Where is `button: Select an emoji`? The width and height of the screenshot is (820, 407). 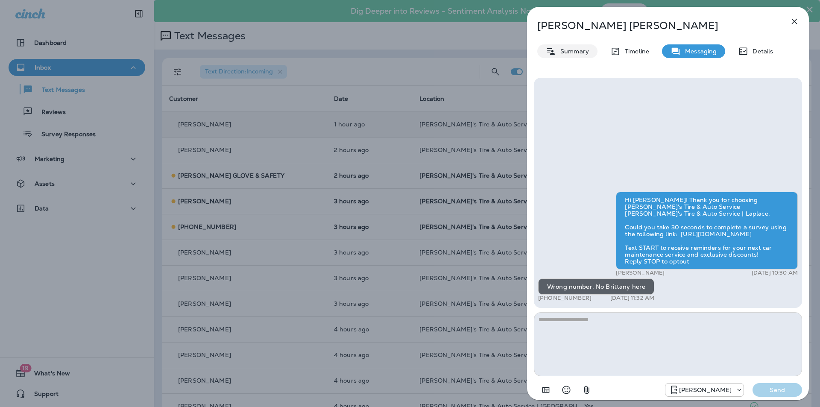 button: Select an emoji is located at coordinates (567, 390).